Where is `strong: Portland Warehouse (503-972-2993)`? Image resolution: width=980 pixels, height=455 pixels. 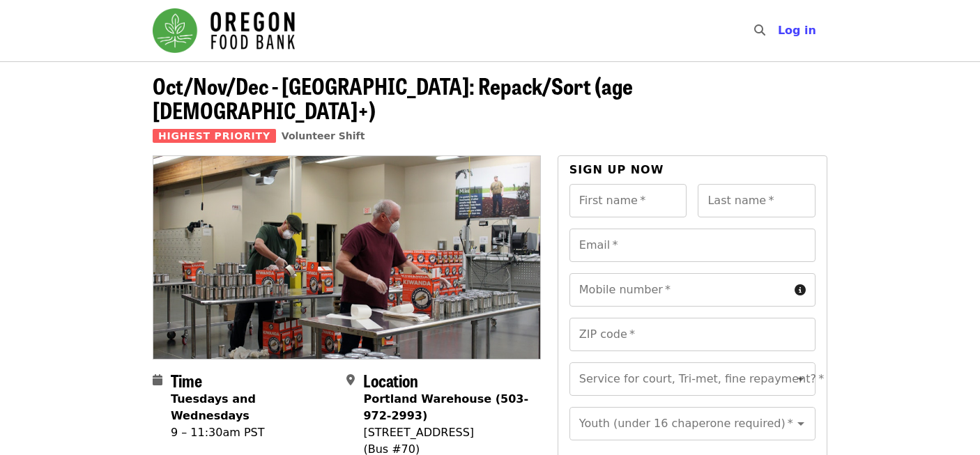 strong: Portland Warehouse (503-972-2993) is located at coordinates (445, 407).